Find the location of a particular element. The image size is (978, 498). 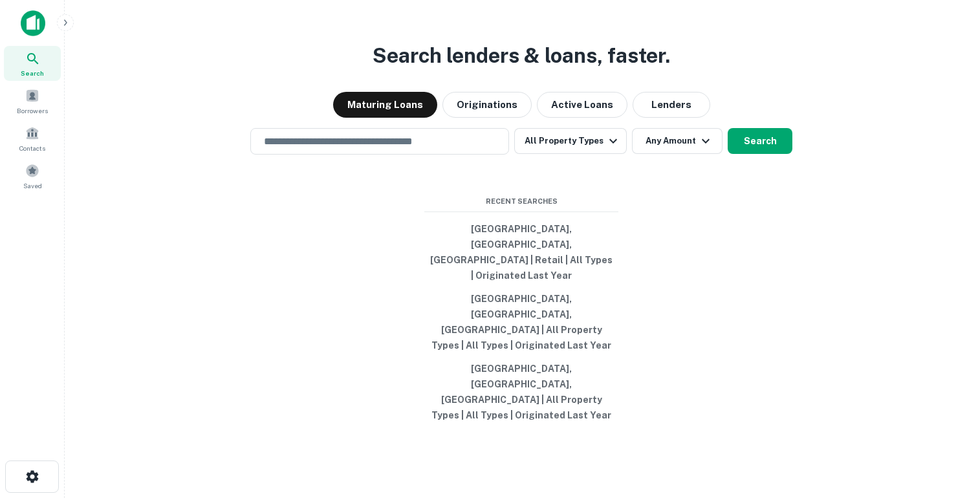

div: Chat Widget is located at coordinates (946, 426).